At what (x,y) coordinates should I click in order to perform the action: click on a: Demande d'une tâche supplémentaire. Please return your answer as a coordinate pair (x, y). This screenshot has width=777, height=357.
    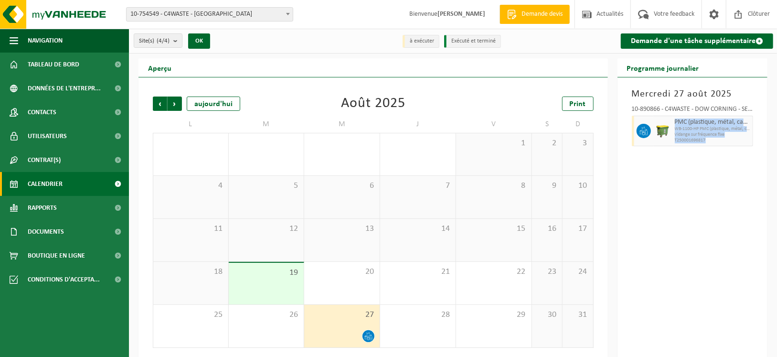
    Looking at the image, I should click on (697, 41).